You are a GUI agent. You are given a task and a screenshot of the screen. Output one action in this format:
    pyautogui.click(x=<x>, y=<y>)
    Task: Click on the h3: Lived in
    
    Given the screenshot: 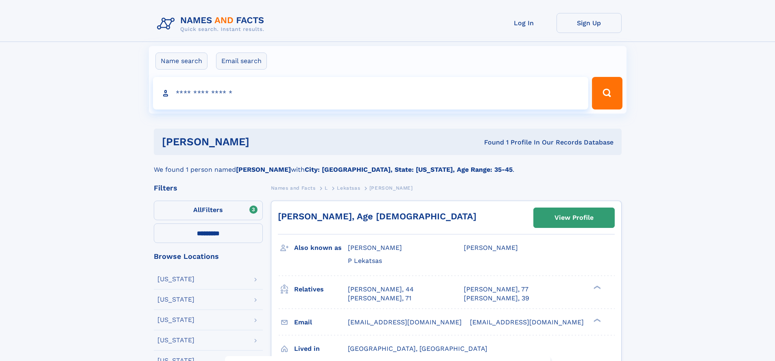 What is the action you would take?
    pyautogui.click(x=321, y=349)
    